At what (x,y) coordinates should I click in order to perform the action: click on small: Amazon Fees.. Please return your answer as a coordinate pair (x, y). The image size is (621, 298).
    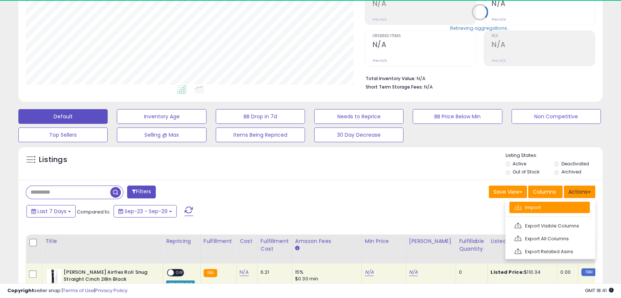
    Looking at the image, I should click on (297, 249).